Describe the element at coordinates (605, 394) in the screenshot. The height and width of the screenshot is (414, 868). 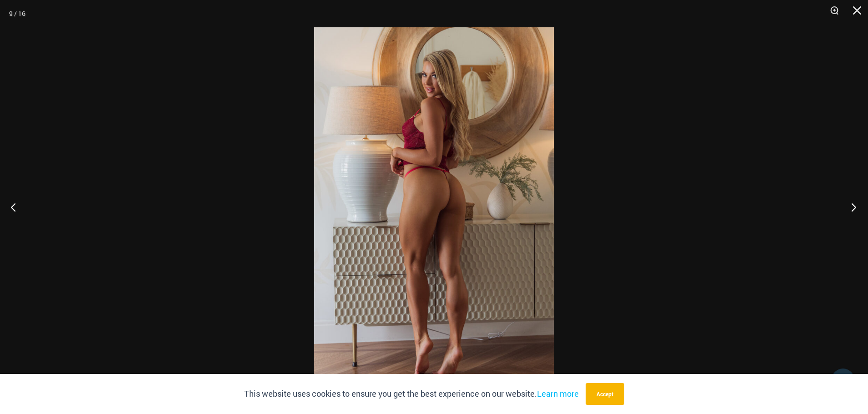
I see `button: Accept` at that location.